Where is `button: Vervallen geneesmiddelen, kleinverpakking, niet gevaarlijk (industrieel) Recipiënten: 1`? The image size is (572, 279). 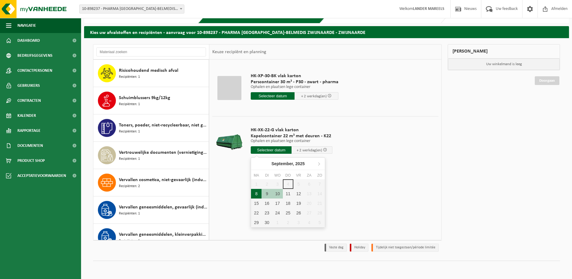 button: Vervallen geneesmiddelen, kleinverpakking, niet gevaarlijk (industrieel) Recipiënten: 1 is located at coordinates (151, 237).